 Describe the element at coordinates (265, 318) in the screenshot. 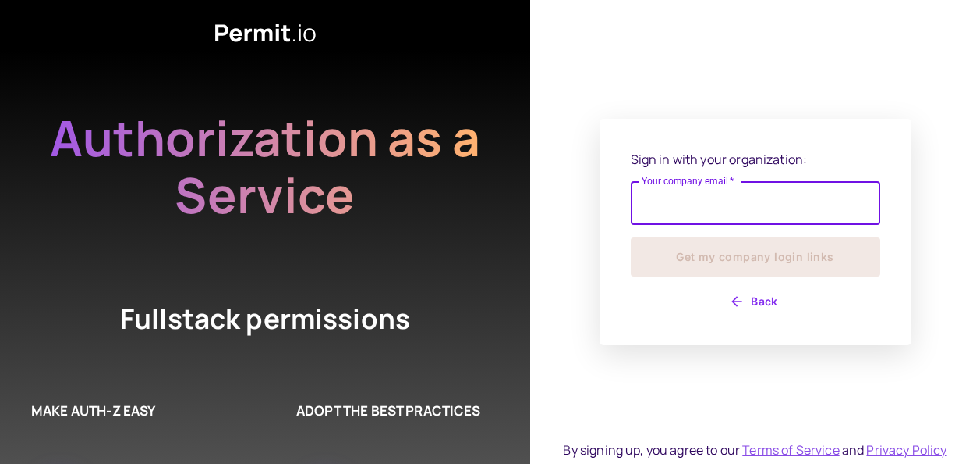

I see `h4: Fullstack permissions` at that location.